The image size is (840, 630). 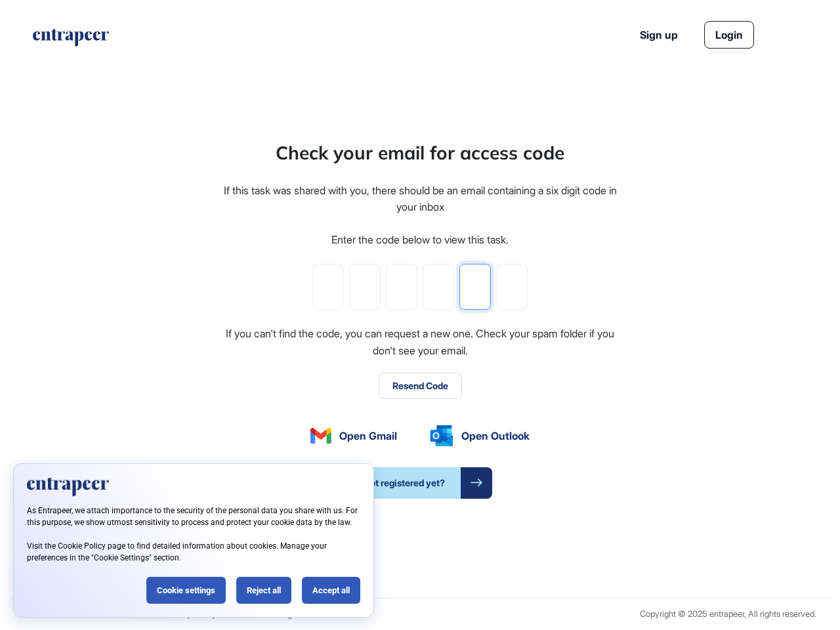 What do you see at coordinates (420, 199) in the screenshot?
I see `div: If this task was shared with you, there should be an email containing a six digit code in your inbox` at bounding box center [420, 199].